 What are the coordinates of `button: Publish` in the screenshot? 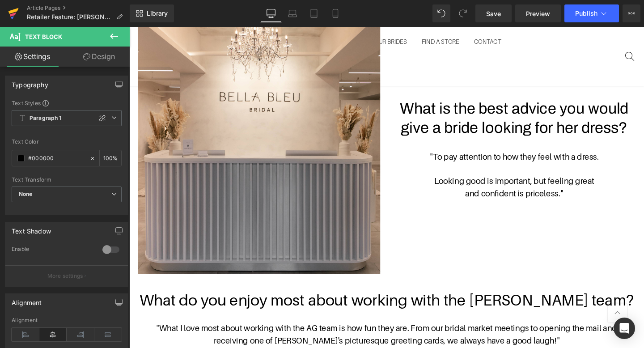 It's located at (591, 14).